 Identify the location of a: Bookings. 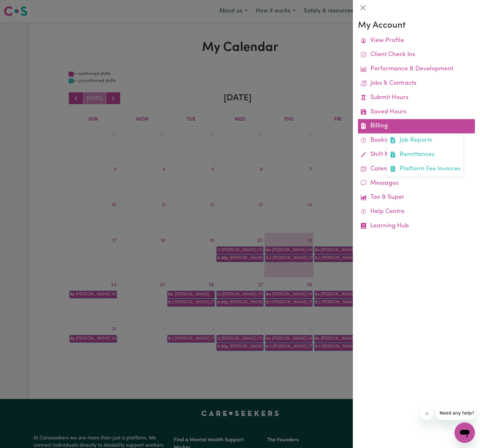
(416, 140).